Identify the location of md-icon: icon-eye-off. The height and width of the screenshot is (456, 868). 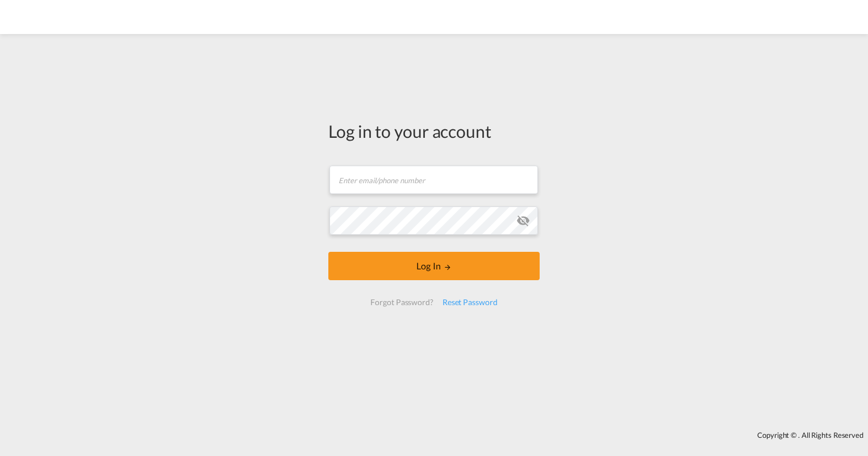
(523, 221).